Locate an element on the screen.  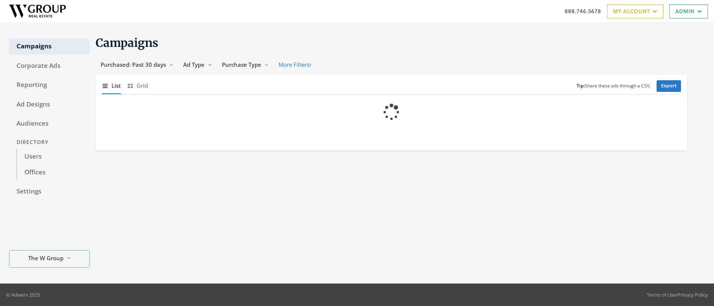
a: Terms of Use is located at coordinates (661, 295).